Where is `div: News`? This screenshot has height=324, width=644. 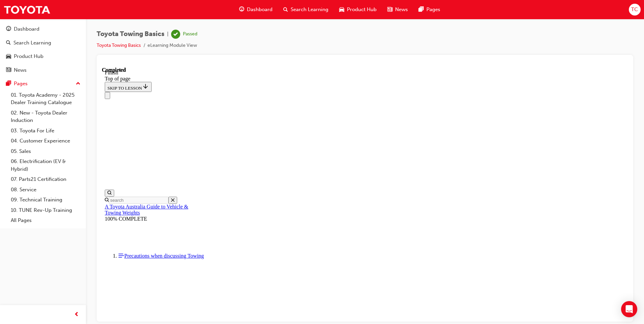
div: News is located at coordinates (20, 70).